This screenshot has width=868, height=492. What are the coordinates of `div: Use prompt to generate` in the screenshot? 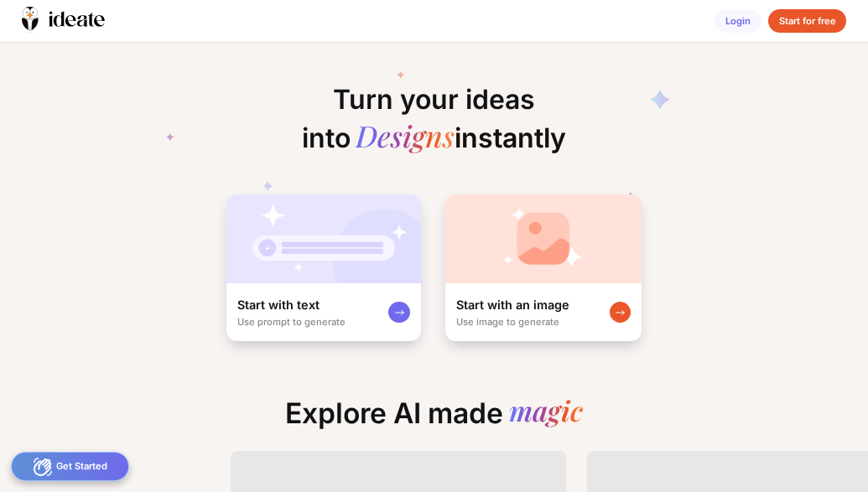 It's located at (291, 322).